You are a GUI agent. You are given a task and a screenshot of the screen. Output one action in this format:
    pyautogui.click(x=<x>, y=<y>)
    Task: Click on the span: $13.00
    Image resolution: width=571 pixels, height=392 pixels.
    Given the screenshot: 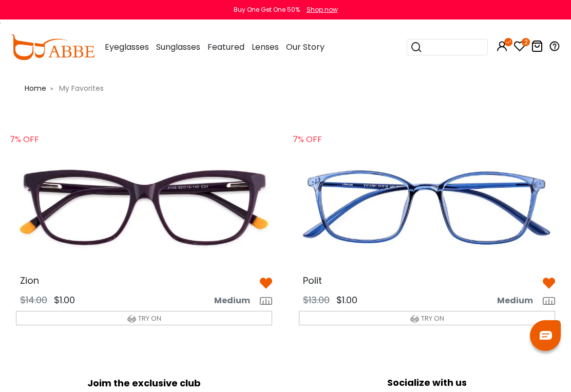 What is the action you would take?
    pyautogui.click(x=316, y=300)
    